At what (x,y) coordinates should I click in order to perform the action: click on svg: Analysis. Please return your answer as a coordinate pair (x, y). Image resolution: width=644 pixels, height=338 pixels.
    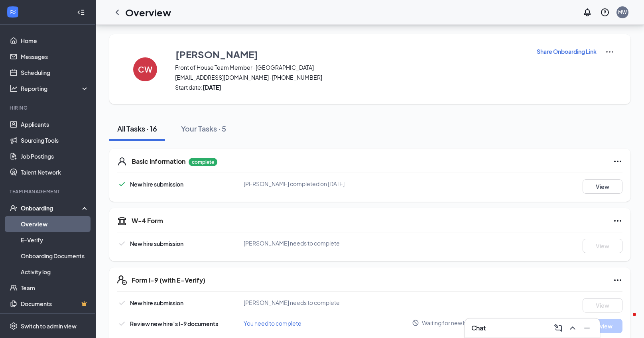
    Looking at the image, I should click on (14, 89).